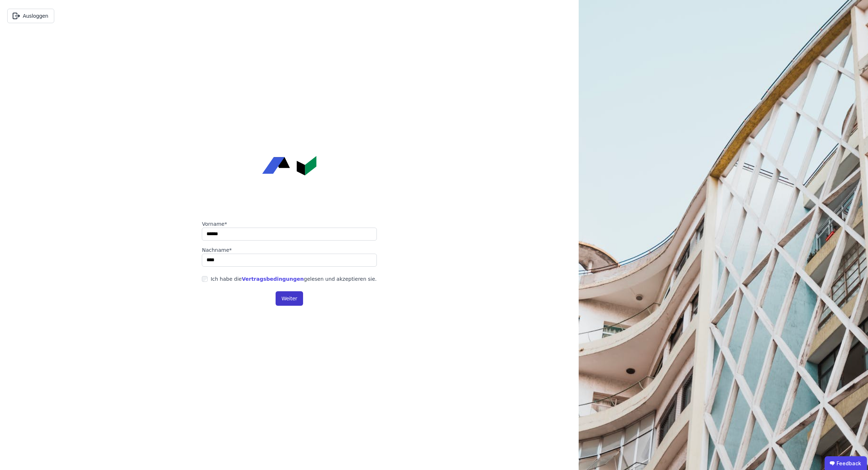  I want to click on label: Nachname*, so click(289, 250).